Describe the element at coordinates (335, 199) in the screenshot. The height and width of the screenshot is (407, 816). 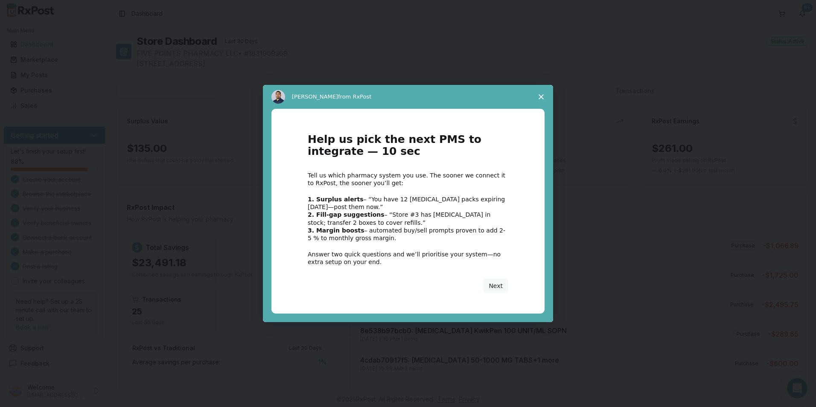
I see `b: 1. Surplus alerts` at that location.